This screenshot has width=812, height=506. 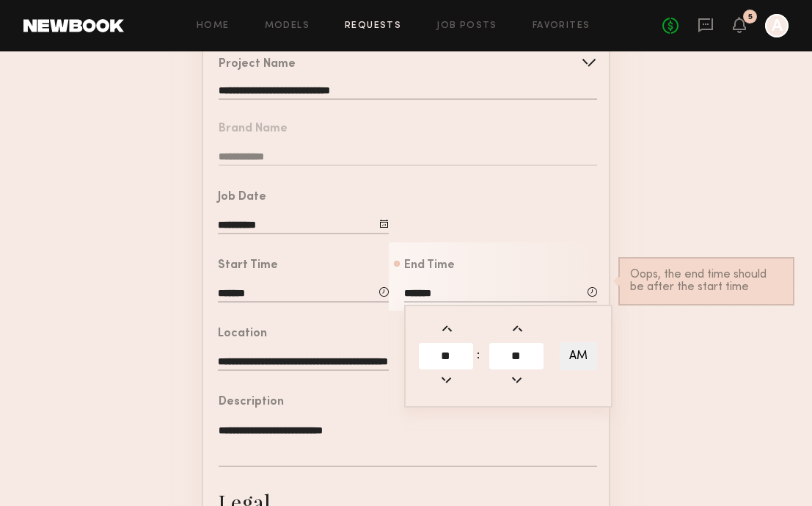 What do you see at coordinates (778, 26) in the screenshot?
I see `a: A` at bounding box center [778, 26].